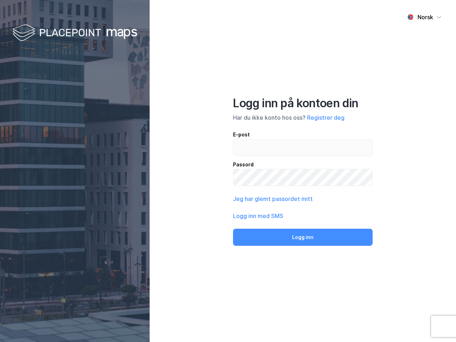 This screenshot has width=456, height=342. What do you see at coordinates (303, 165) in the screenshot?
I see `div: Passord` at bounding box center [303, 165].